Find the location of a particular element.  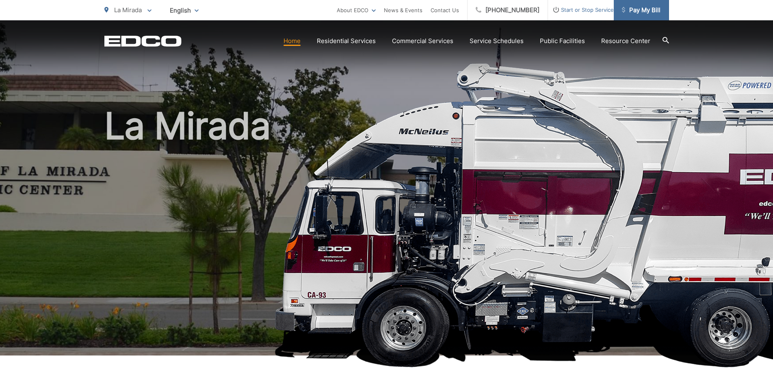

span: Pay My Bill is located at coordinates (641, 10).